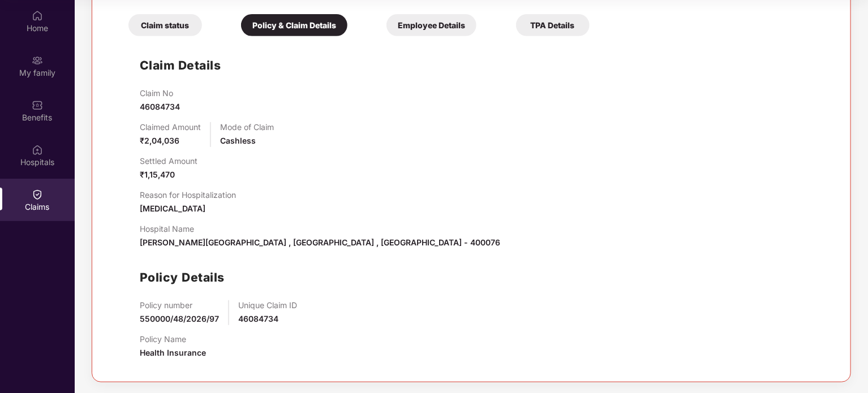 The image size is (868, 393). I want to click on span: Cashless, so click(237, 140).